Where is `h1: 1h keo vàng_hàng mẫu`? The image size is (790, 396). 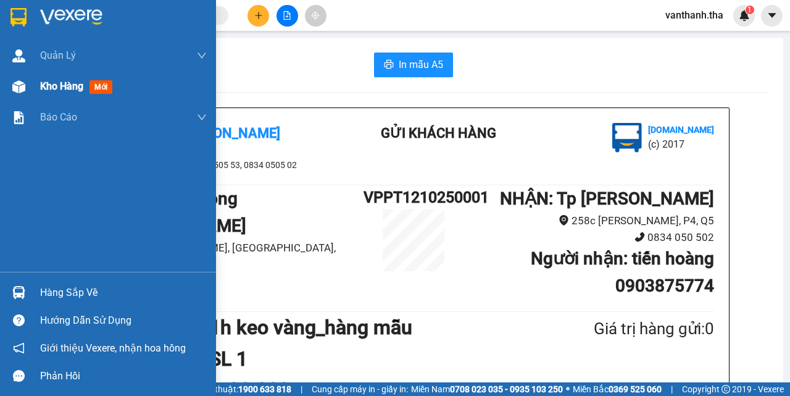
h1: 1h keo vàng_hàng mẫu is located at coordinates (372, 327).